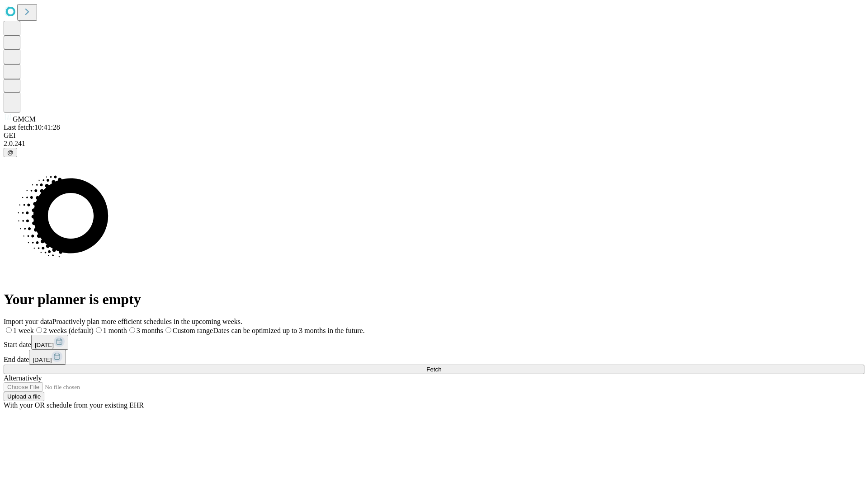 This screenshot has width=868, height=488. Describe the element at coordinates (147, 322) in the screenshot. I see `span: Proactively plan more efficient schedules in the upcoming weeks.` at that location.